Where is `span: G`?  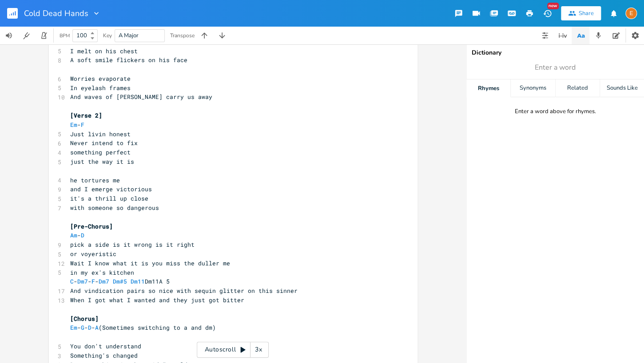 span: G is located at coordinates (82, 327).